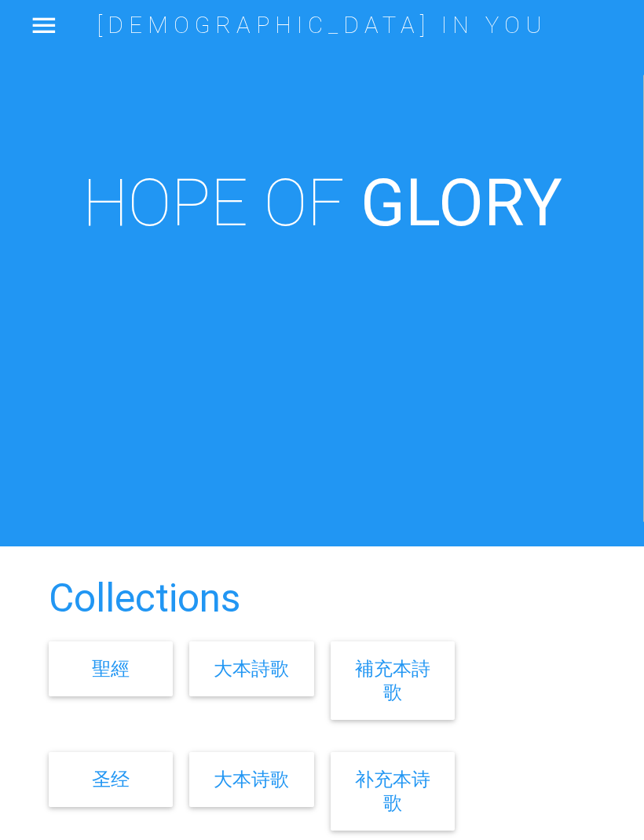 The image size is (644, 840). Describe the element at coordinates (251, 778) in the screenshot. I see `a: 大本诗歌` at that location.